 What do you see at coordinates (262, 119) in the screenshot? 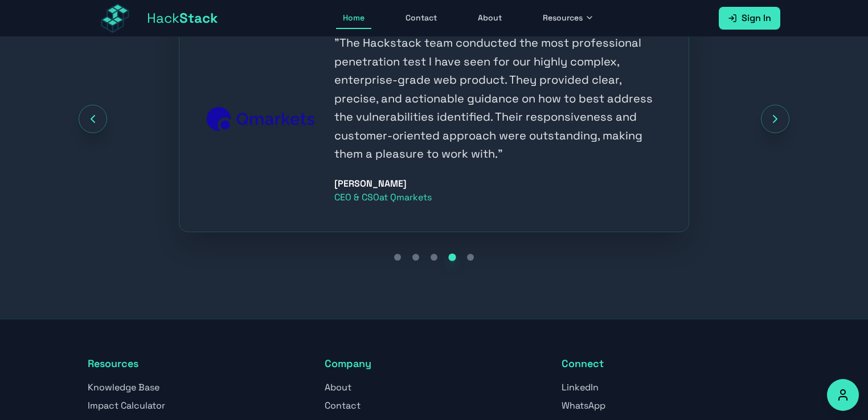
I see `img: Qmarkets logo` at bounding box center [262, 119].